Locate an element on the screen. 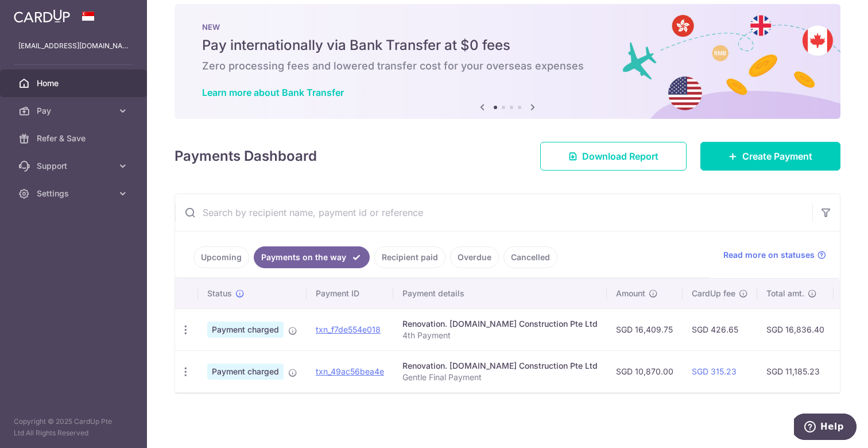 Image resolution: width=868 pixels, height=448 pixels. a: txn_f7de554e018 is located at coordinates (348, 329).